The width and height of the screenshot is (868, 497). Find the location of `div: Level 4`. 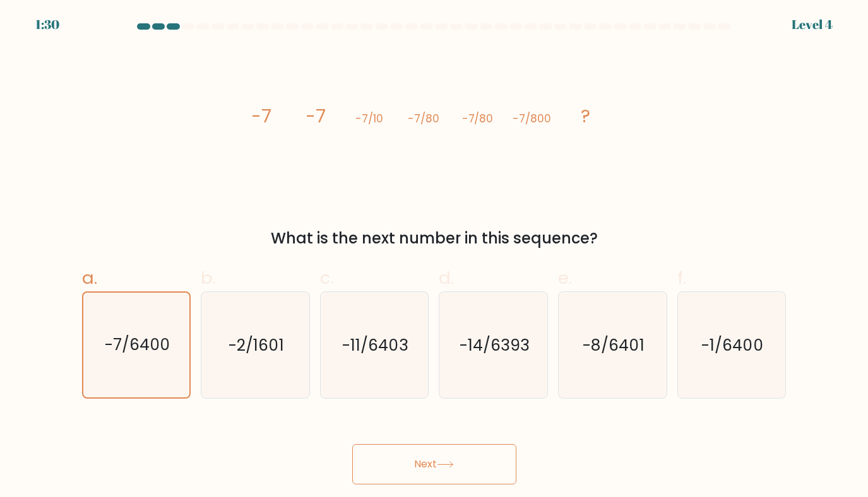

div: Level 4 is located at coordinates (812, 25).